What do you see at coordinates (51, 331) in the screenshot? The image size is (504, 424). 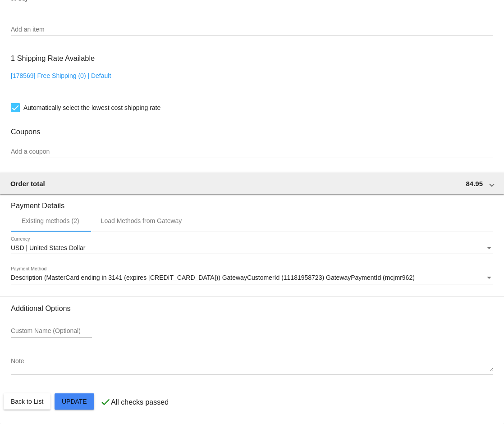 I see `input: Custom Name (Optional)` at bounding box center [51, 331].